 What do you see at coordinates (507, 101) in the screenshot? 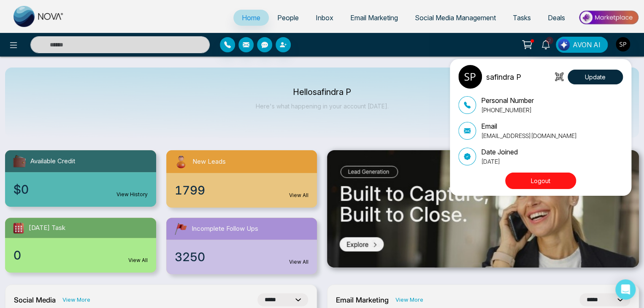
I see `p: Personal Number` at bounding box center [507, 101].